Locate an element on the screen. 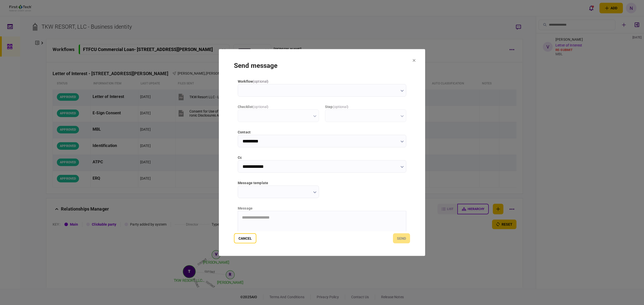 This screenshot has height=305, width=644. label: message template is located at coordinates (278, 183).